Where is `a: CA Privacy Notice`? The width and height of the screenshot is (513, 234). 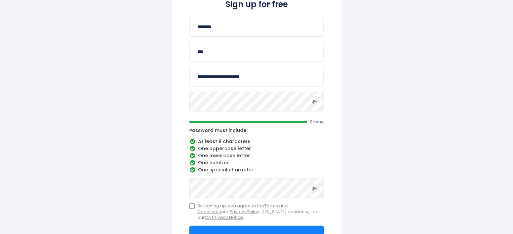
a: CA Privacy Notice is located at coordinates (224, 217).